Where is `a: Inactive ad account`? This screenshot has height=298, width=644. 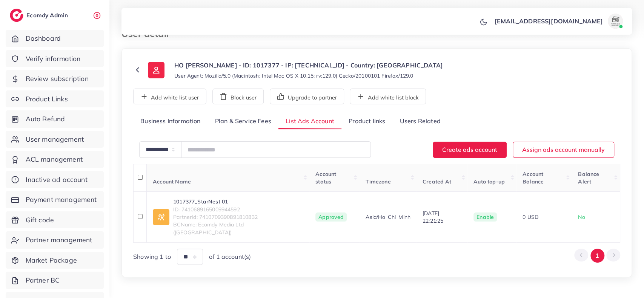
a: Inactive ad account is located at coordinates (55, 180).